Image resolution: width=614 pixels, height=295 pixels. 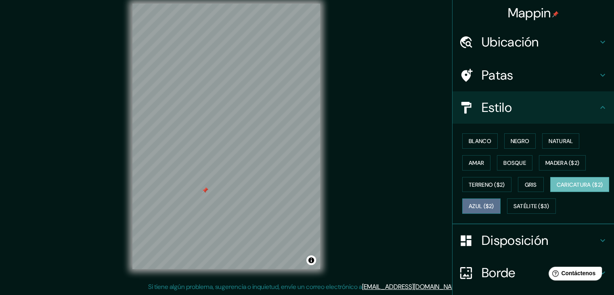 What do you see at coordinates (476, 163) in the screenshot?
I see `button: Amar` at bounding box center [476, 163].